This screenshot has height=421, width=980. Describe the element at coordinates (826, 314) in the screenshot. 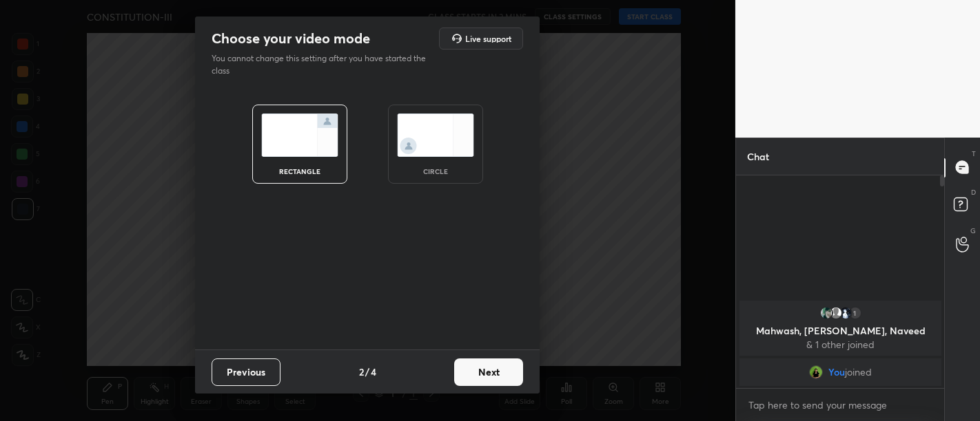

I see `img: be6273a6cf7242219d7f3e196c3835a4.jpg` at that location.